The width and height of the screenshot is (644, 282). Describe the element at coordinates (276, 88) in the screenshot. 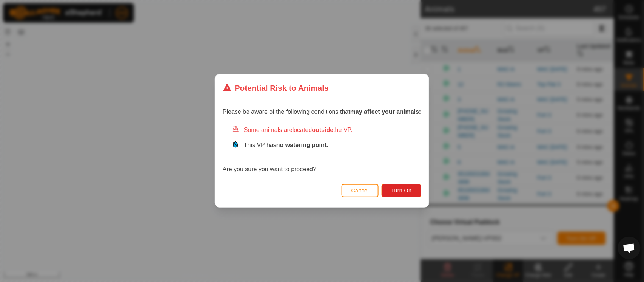

I see `div: Potential Risk to Animals` at that location.